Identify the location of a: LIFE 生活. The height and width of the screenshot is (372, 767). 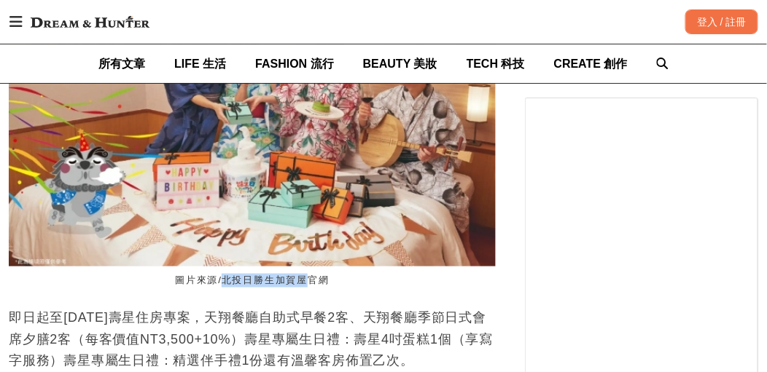
(200, 63).